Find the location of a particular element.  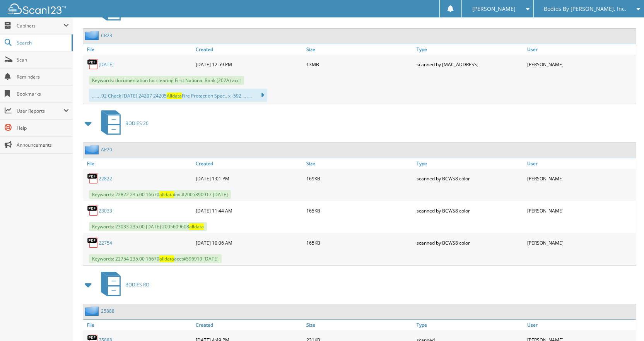

a: CR23 is located at coordinates (106, 35).